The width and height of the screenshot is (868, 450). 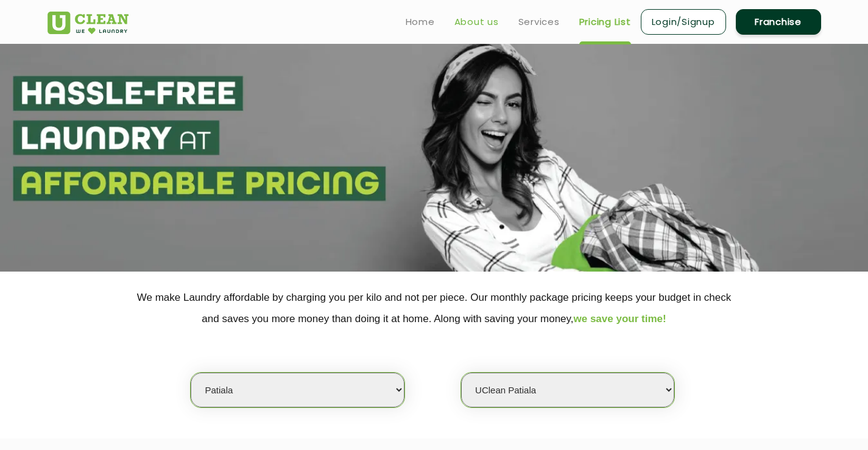 I want to click on img: UClean Laundry and Dry Cleaning, so click(x=88, y=23).